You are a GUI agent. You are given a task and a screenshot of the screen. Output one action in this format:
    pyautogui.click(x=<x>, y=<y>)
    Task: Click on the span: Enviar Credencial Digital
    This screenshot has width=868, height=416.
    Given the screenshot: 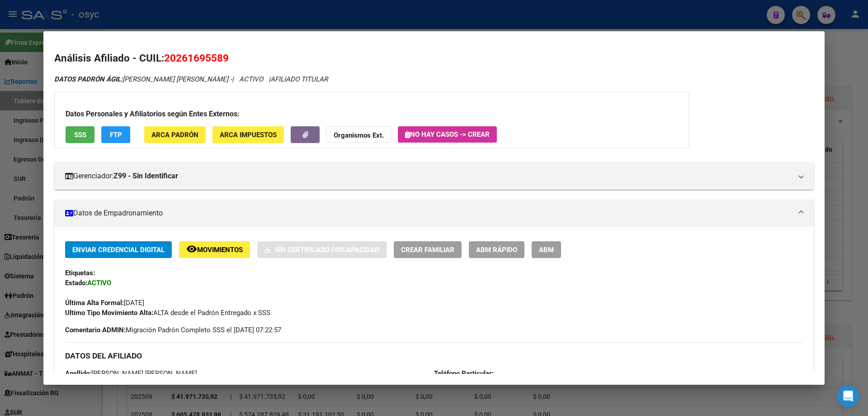 What is the action you would take?
    pyautogui.click(x=118, y=249)
    